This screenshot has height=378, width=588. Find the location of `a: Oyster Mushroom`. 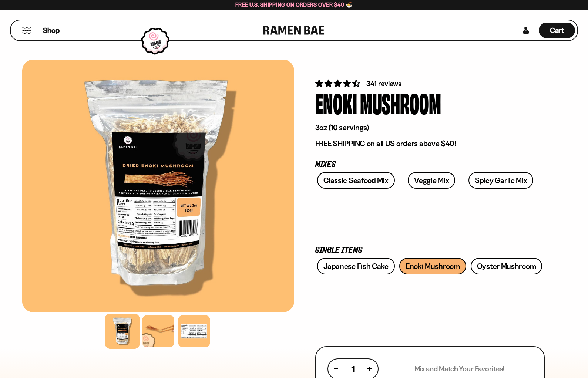

a: Oyster Mushroom is located at coordinates (506, 266).